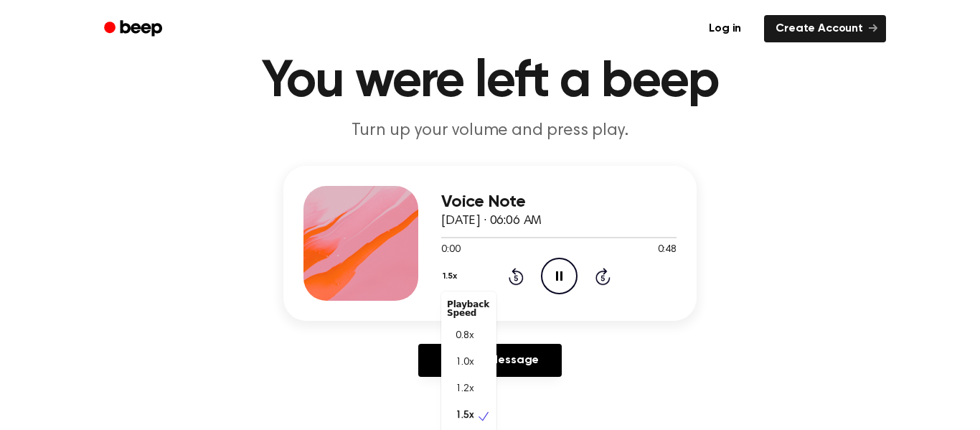 Image resolution: width=980 pixels, height=430 pixels. I want to click on span: 0.8x, so click(464, 336).